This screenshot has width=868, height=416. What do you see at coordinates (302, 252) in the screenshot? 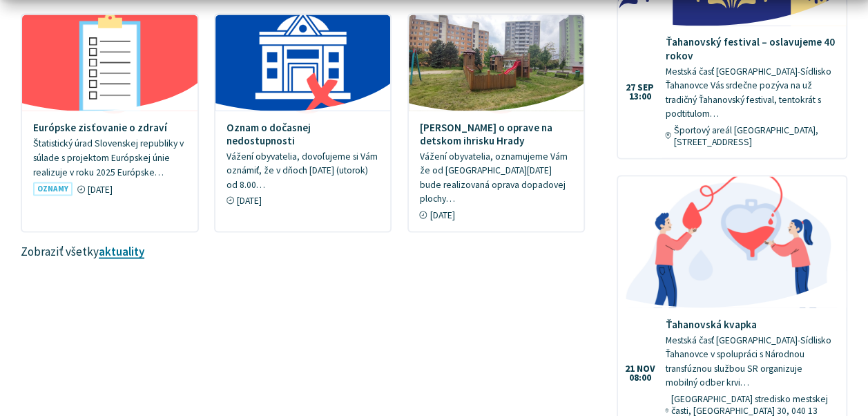
I see `p: Zobraziť všetky` at bounding box center [302, 252].